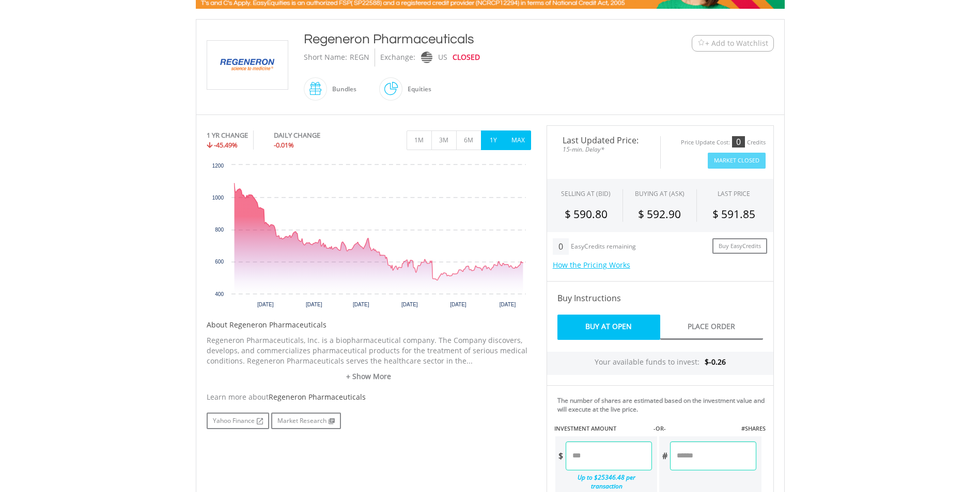 This screenshot has height=492, width=980. What do you see at coordinates (603, 247) in the screenshot?
I see `div: EasyCredits remaining` at bounding box center [603, 247].